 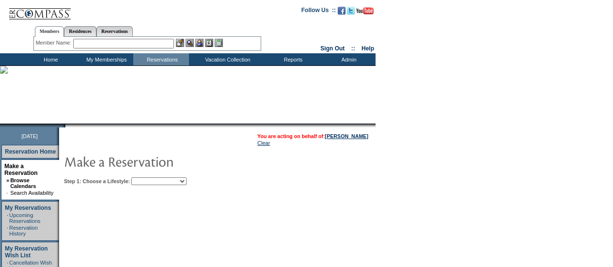 I want to click on img: promoShadowLeftCorner.gif, so click(x=63, y=125).